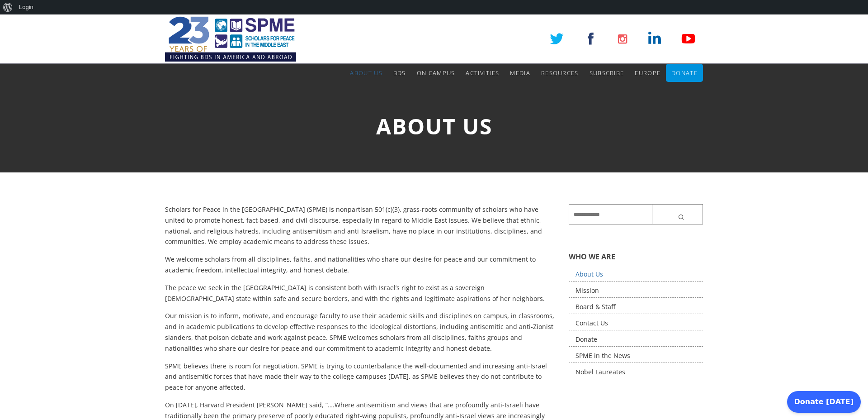 This screenshot has height=420, width=868. Describe the element at coordinates (636, 306) in the screenshot. I see `a: Board & Staff` at that location.